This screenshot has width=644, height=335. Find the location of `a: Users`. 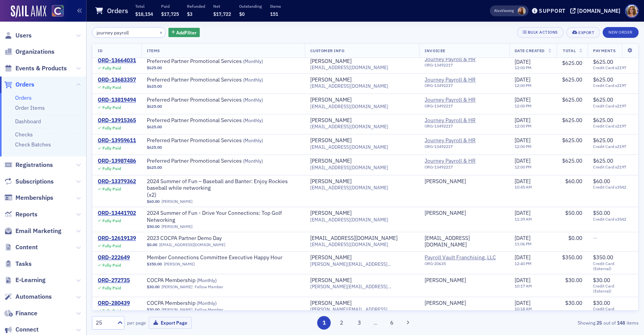

a: Users is located at coordinates (18, 36).